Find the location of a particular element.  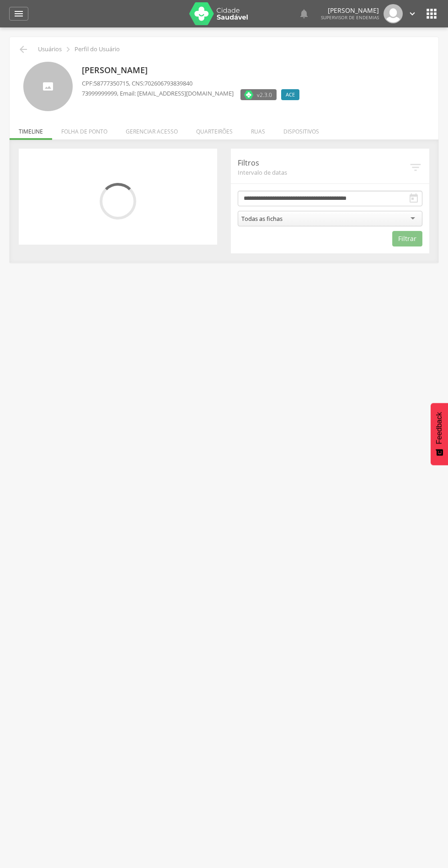

li: Ruas is located at coordinates (258, 129).